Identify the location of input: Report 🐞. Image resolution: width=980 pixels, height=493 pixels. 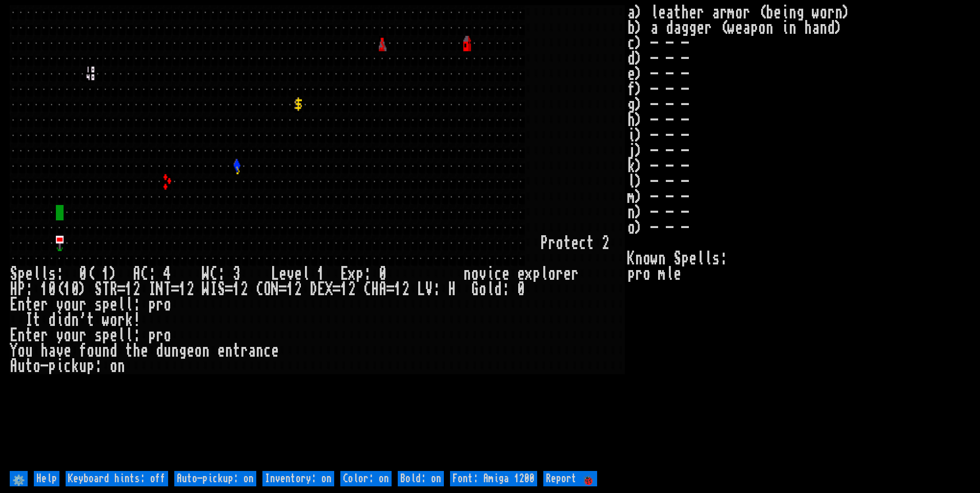
(570, 479).